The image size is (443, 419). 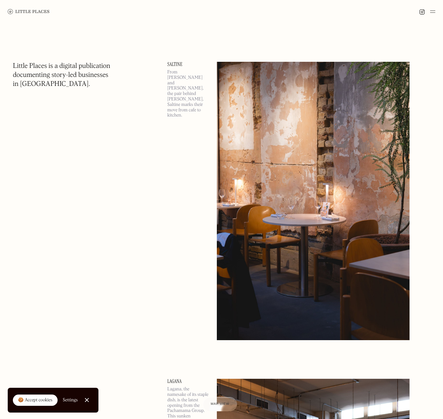 I want to click on a: 🍪 Accept cookies, so click(x=35, y=400).